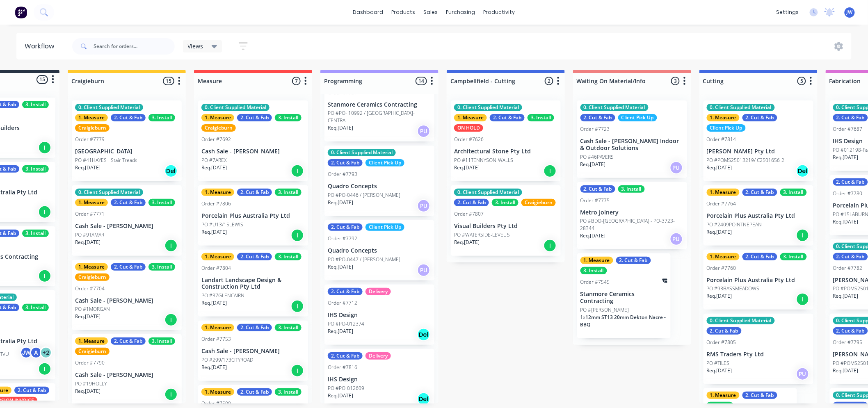  What do you see at coordinates (380, 379) in the screenshot?
I see `p: IHS Design` at bounding box center [380, 379].